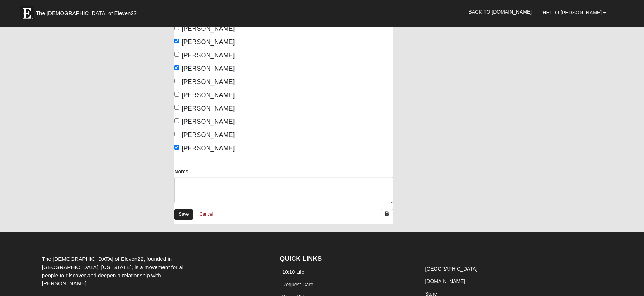 The image size is (644, 296). Describe the element at coordinates (183, 214) in the screenshot. I see `a: Save` at that location.